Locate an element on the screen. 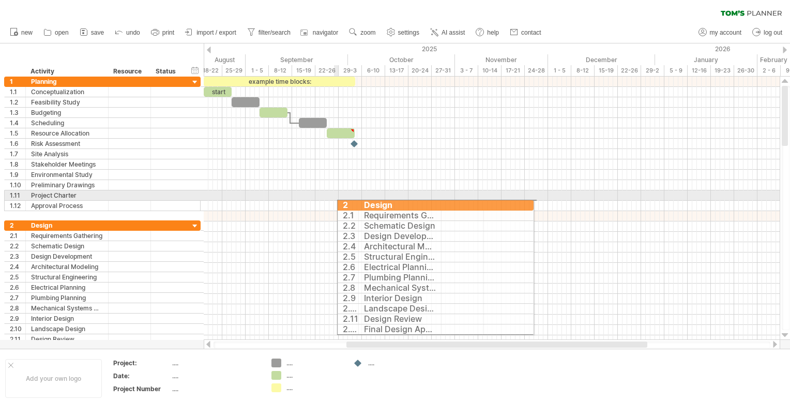 This screenshot has width=790, height=416. div: Activity is located at coordinates (66, 71).